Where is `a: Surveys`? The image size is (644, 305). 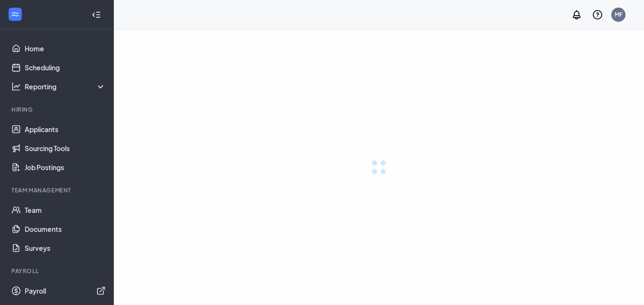 a: Surveys is located at coordinates (65, 248).